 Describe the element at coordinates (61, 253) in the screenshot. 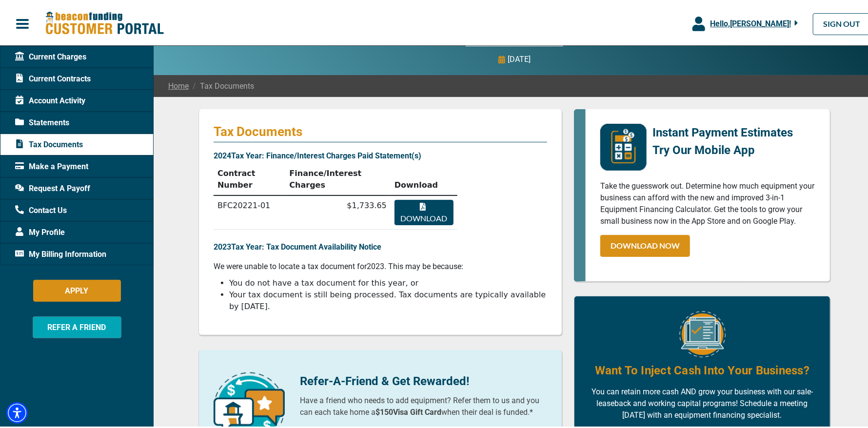

I see `span: My Billing Information` at that location.